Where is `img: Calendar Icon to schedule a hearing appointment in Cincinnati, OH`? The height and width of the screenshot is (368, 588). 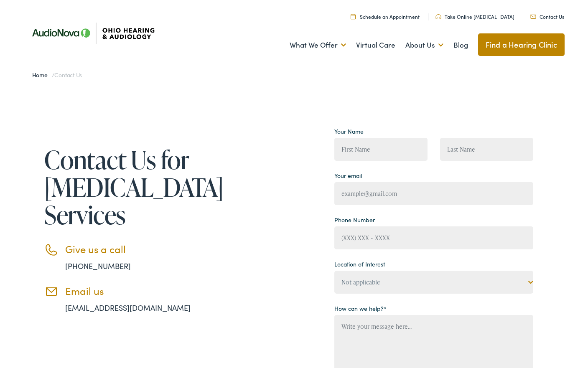 img: Calendar Icon to schedule a hearing appointment in Cincinnati, OH is located at coordinates (353, 16).